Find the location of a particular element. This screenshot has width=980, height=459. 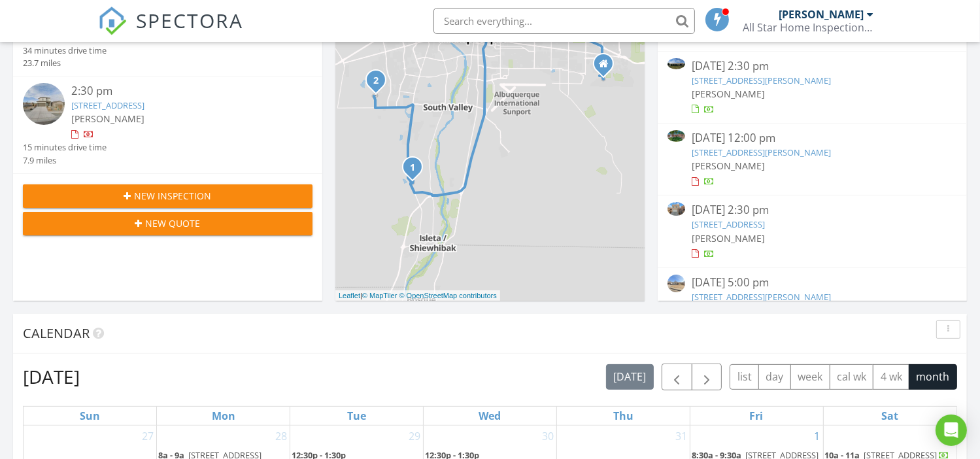

a: Go to July 28, 2025 is located at coordinates (281, 436).